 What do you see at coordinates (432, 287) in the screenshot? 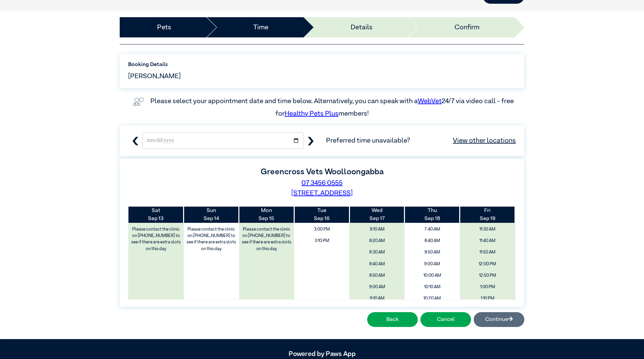
I see `span: 10:10 AM` at bounding box center [432, 287].